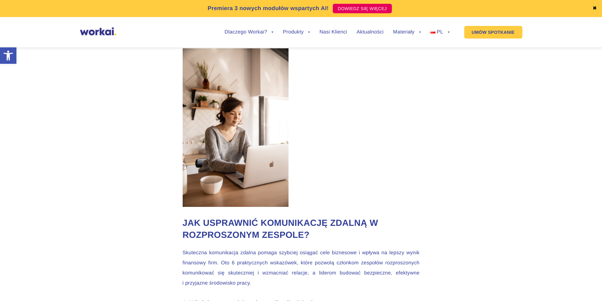  Describe the element at coordinates (249, 32) in the screenshot. I see `a: Dlaczego Workai?` at that location.